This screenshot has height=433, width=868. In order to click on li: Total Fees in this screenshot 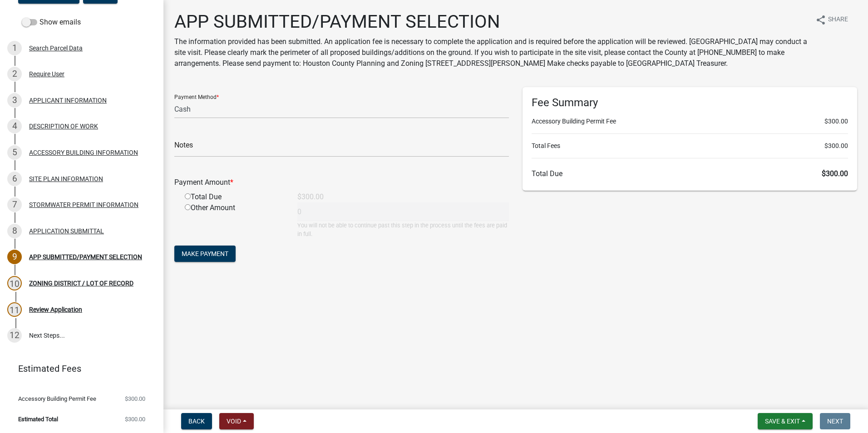, I will do `click(689, 146)`.